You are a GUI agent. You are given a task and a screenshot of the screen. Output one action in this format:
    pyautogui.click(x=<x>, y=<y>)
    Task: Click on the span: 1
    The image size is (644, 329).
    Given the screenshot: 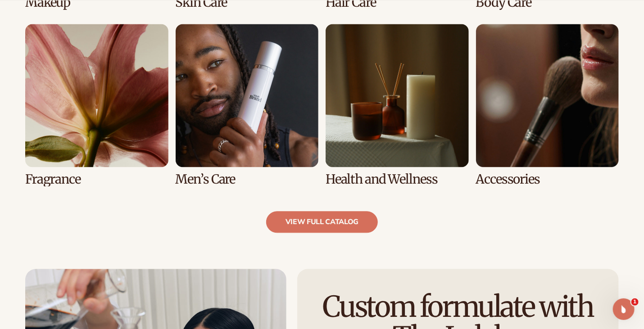 What is the action you would take?
    pyautogui.click(x=635, y=302)
    